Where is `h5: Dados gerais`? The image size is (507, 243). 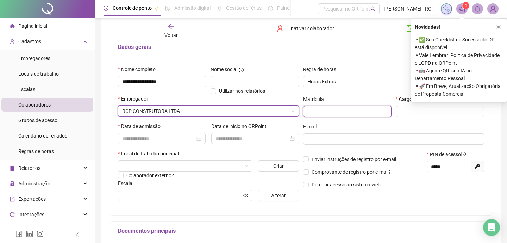 h5: Dados gerais is located at coordinates (301, 47).